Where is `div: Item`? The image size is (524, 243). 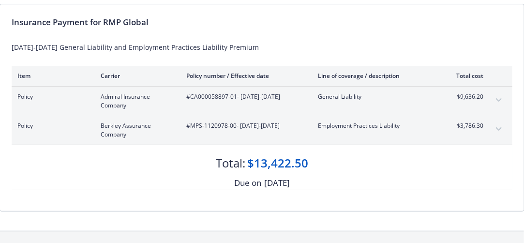
div: Item is located at coordinates (51, 75).